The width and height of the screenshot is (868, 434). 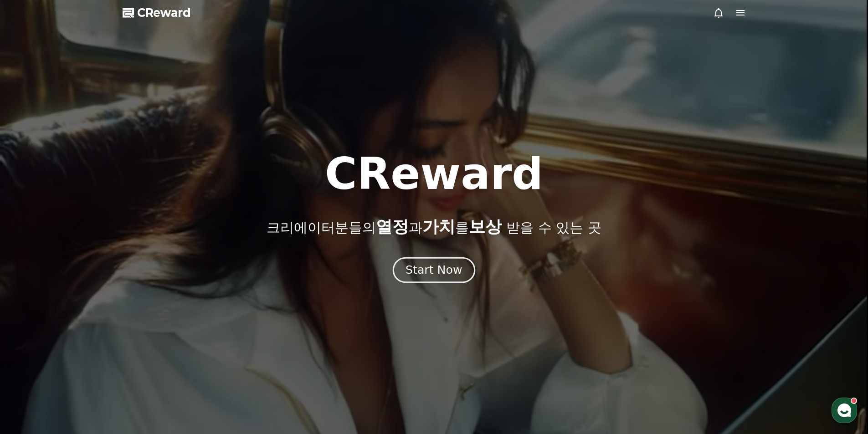 What do you see at coordinates (147, 300) in the screenshot?
I see `a: 설정` at bounding box center [147, 300].